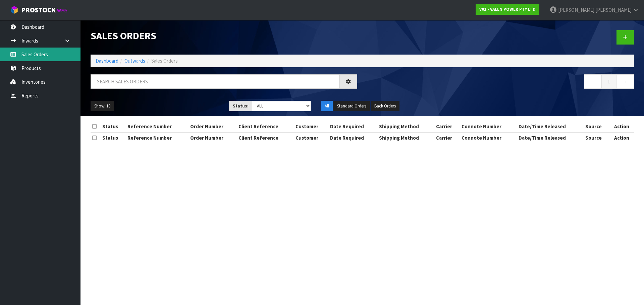 Image resolution: width=644 pixels, height=305 pixels. I want to click on button: All, so click(327, 107).